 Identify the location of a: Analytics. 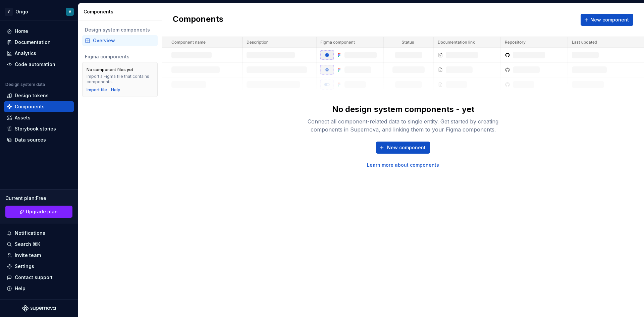
(39, 53).